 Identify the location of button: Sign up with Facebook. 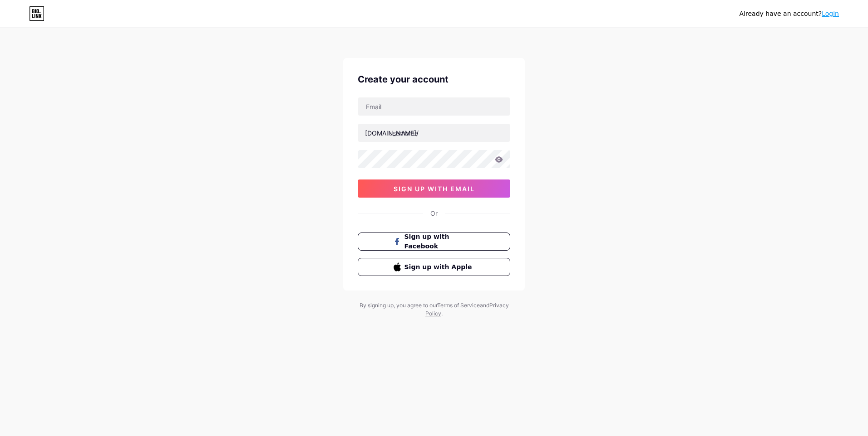
(434, 242).